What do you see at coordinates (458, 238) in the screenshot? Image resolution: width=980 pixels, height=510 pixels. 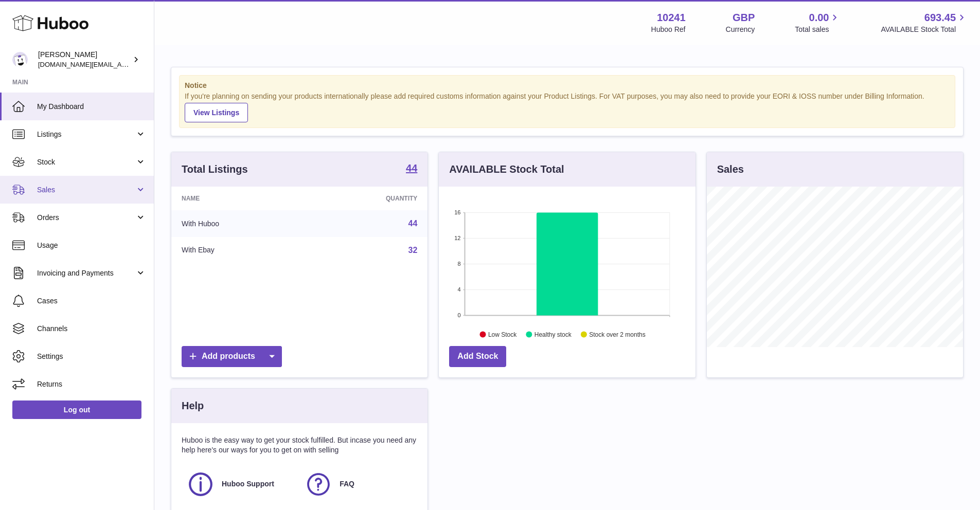 I see `text: 12` at bounding box center [458, 238].